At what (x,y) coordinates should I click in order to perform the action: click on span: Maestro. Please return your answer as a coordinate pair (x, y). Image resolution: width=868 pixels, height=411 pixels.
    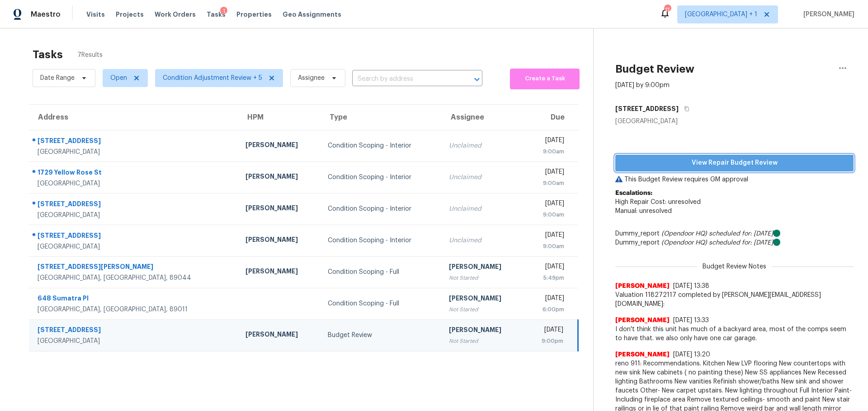
    Looking at the image, I should click on (46, 14).